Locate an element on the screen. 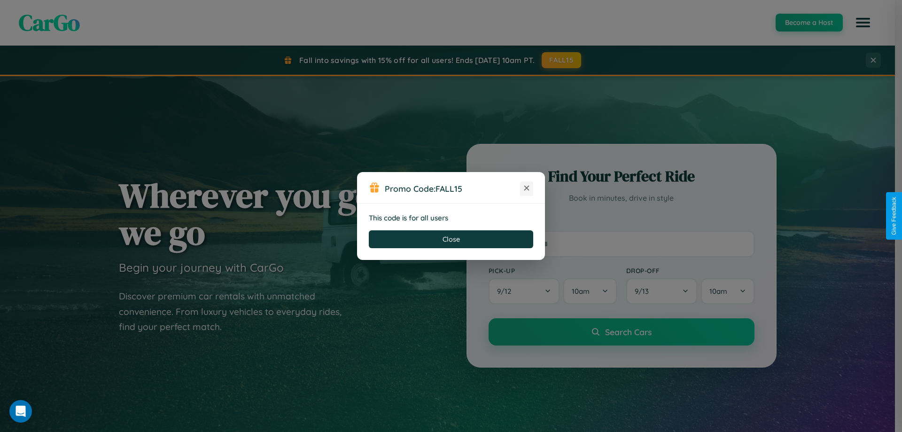 The width and height of the screenshot is (902, 432). div: Give Feedback is located at coordinates (894, 216).